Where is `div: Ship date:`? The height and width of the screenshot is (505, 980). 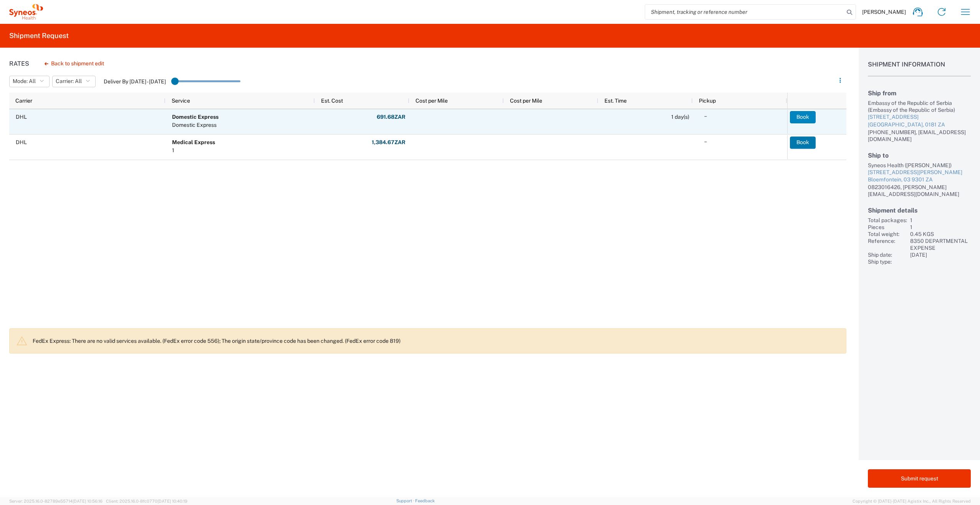
div: Ship date: is located at coordinates (887, 255).